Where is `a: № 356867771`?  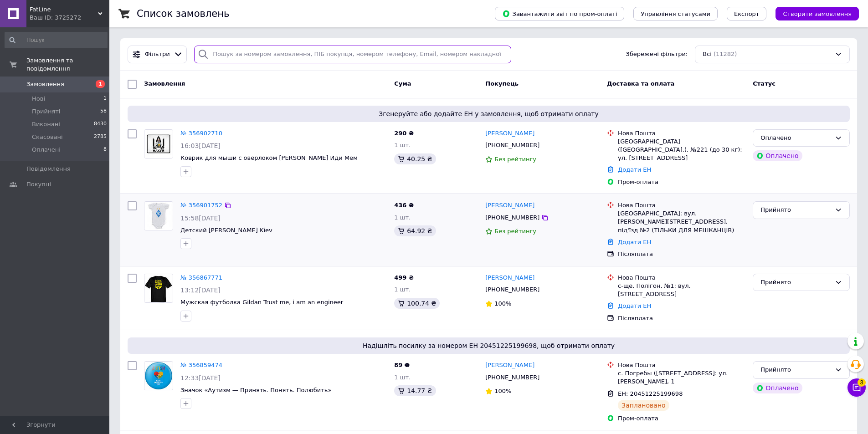 a: № 356867771 is located at coordinates (201, 277).